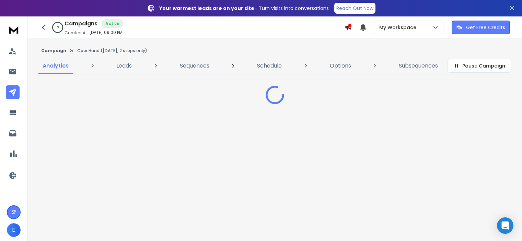  Describe the element at coordinates (56, 66) in the screenshot. I see `p: Analytics` at that location.